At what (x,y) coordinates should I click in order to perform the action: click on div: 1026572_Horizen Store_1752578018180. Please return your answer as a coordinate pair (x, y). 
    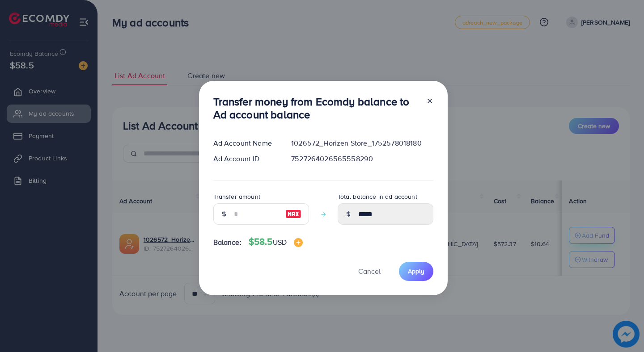
    Looking at the image, I should click on (362, 143).